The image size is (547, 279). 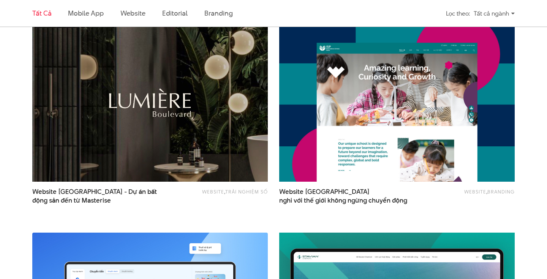 I want to click on a: Tất cả, so click(x=42, y=13).